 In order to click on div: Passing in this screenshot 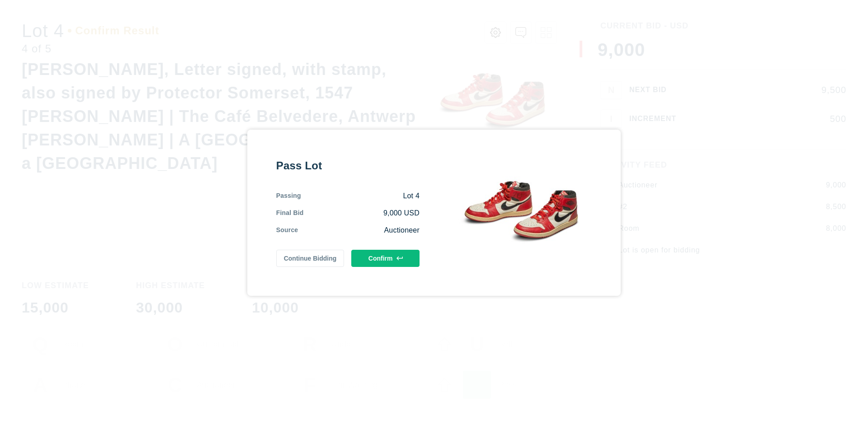, I will do `click(289, 196)`.